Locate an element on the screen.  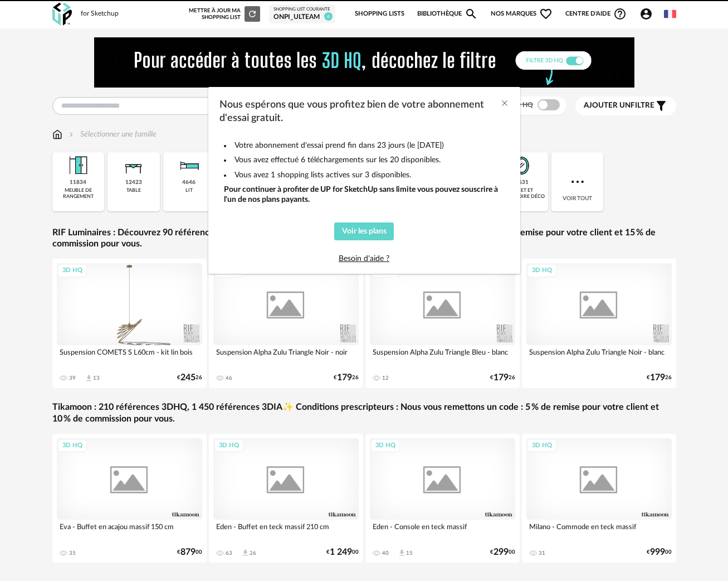
button: Voir les plans is located at coordinates (364, 231).